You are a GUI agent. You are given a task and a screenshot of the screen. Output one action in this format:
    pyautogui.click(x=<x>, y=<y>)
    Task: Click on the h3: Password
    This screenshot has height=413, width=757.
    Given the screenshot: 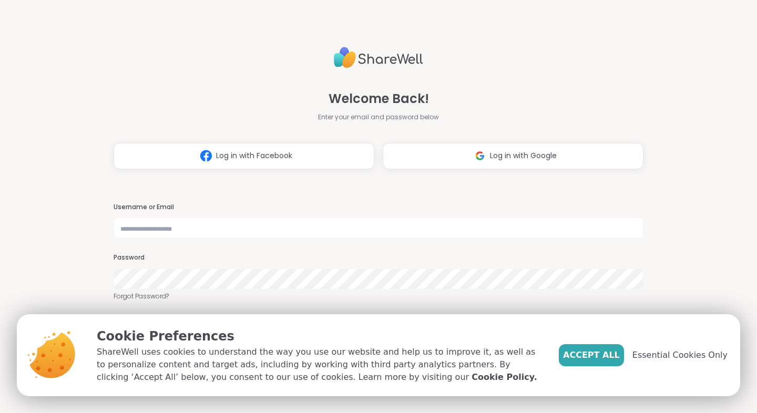 What is the action you would take?
    pyautogui.click(x=379, y=258)
    